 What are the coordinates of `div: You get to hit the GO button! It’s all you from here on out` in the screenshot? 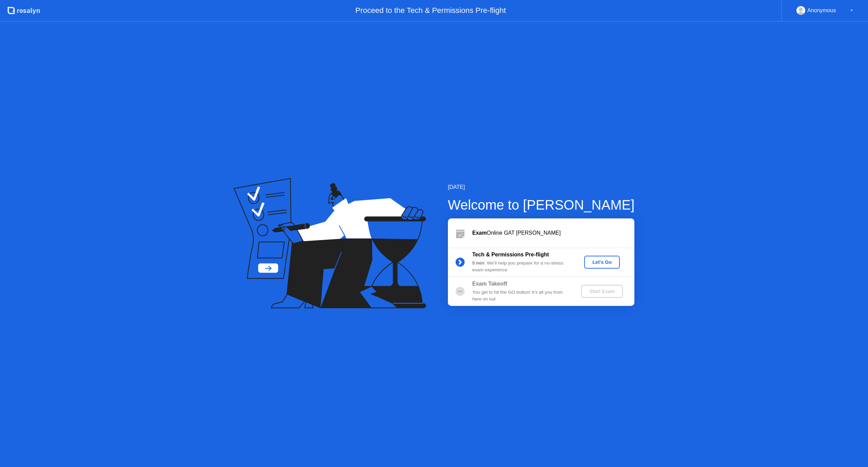 It's located at (521, 296).